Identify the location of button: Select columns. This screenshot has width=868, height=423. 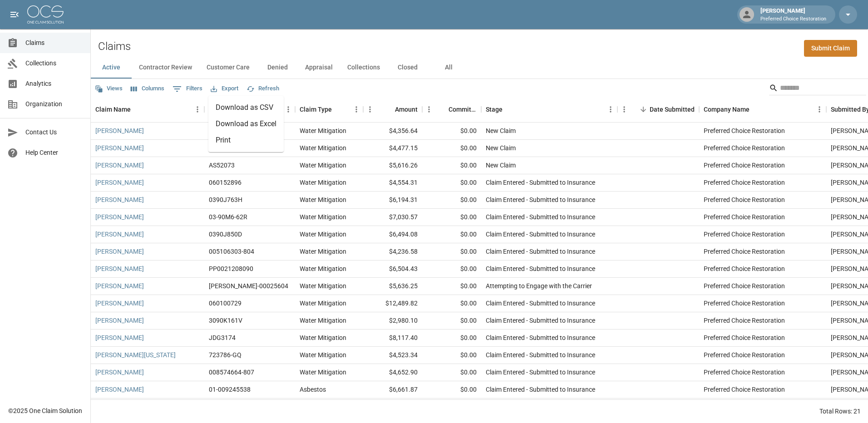
(148, 88).